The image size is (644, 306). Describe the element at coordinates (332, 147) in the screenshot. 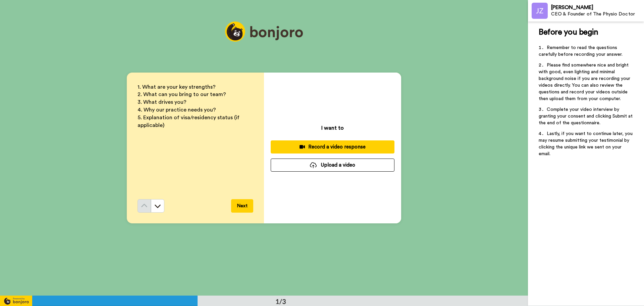

I see `div: Record a video response` at that location.